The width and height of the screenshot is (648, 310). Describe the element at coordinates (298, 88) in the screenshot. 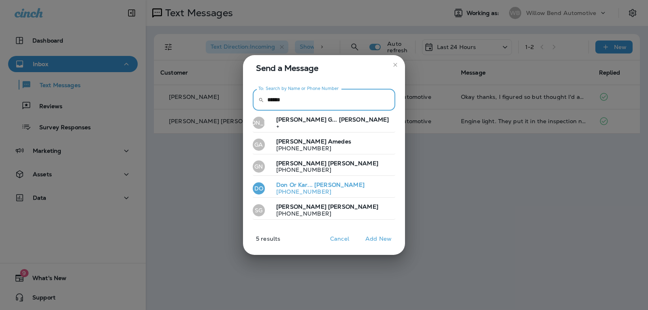

I see `label: To: Search by Name or Phone Number` at that location.